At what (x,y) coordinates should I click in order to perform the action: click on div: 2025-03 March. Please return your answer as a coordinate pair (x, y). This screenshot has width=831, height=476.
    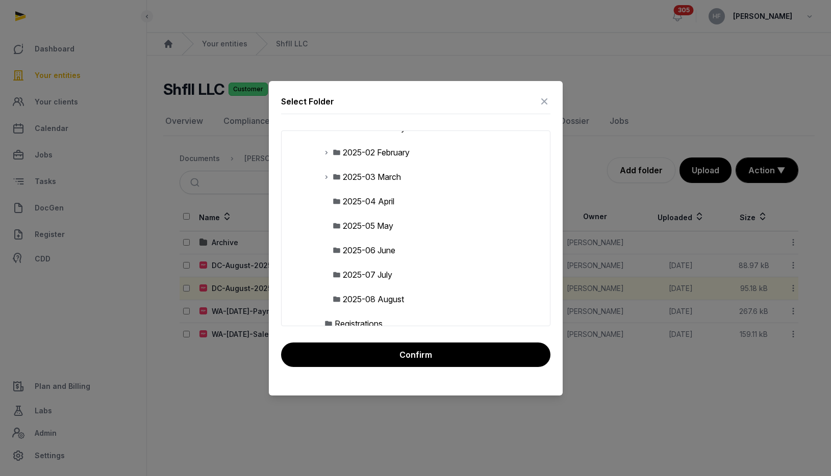
    Looking at the image, I should click on (372, 177).